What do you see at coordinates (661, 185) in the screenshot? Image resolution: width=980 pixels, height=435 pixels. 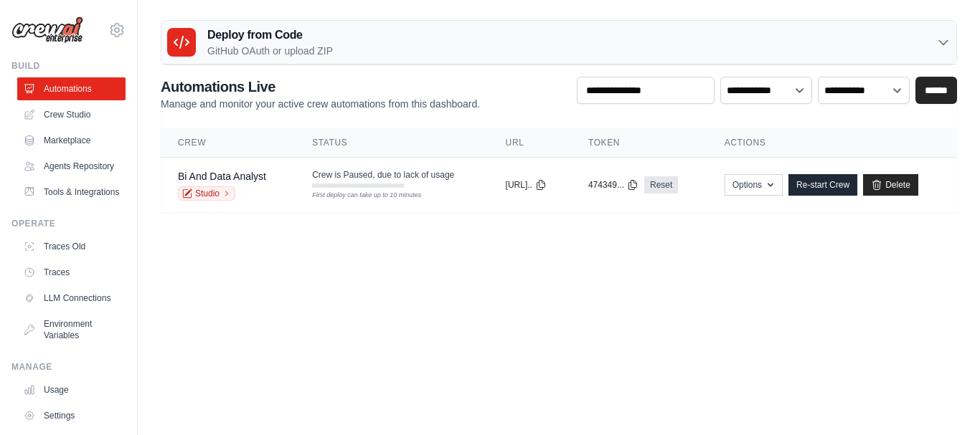 I see `a: Reset` at bounding box center [661, 185].